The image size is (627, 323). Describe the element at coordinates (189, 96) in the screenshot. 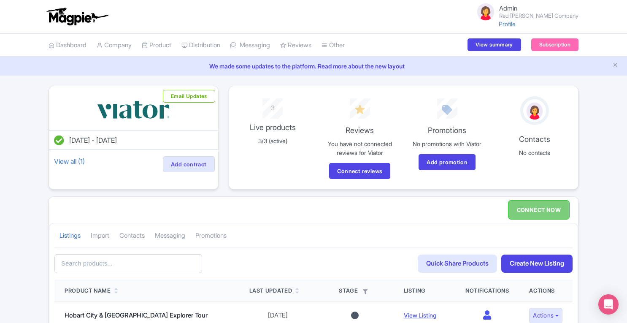

I see `button: Email Updates` at that location.